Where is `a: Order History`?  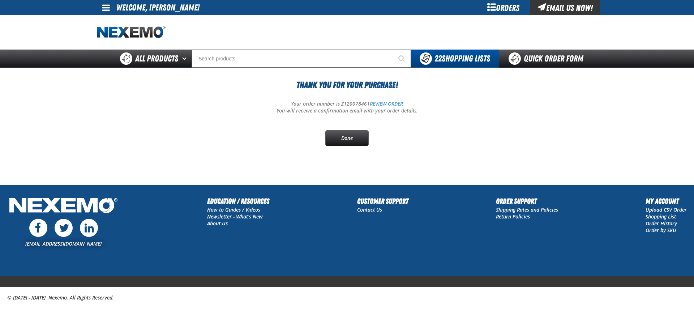
a: Order History is located at coordinates (661, 223).